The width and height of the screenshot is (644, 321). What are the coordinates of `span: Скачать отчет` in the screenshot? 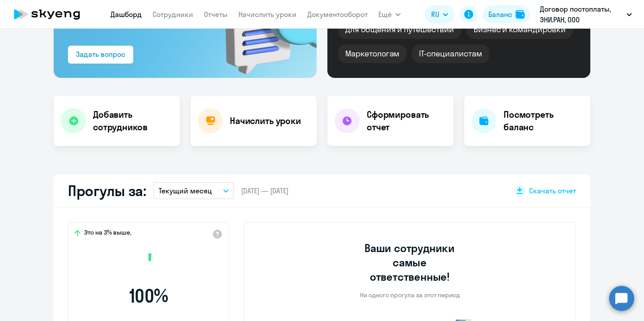 It's located at (553, 191).